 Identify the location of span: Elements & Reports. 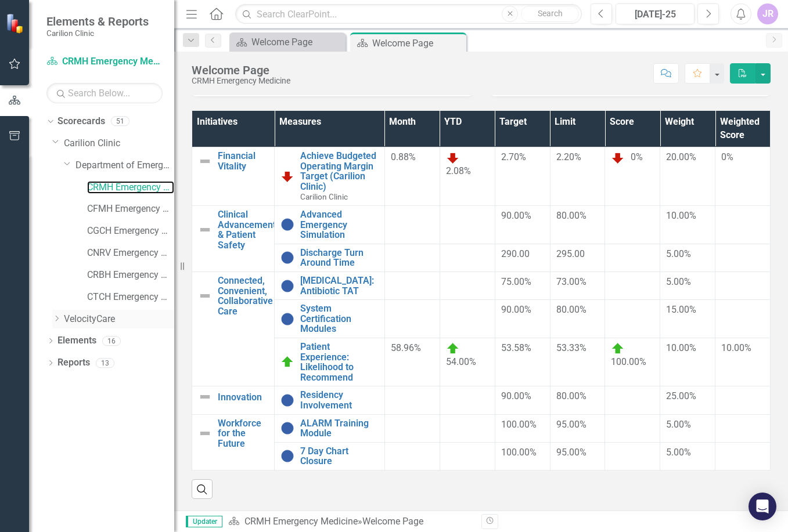
(98, 21).